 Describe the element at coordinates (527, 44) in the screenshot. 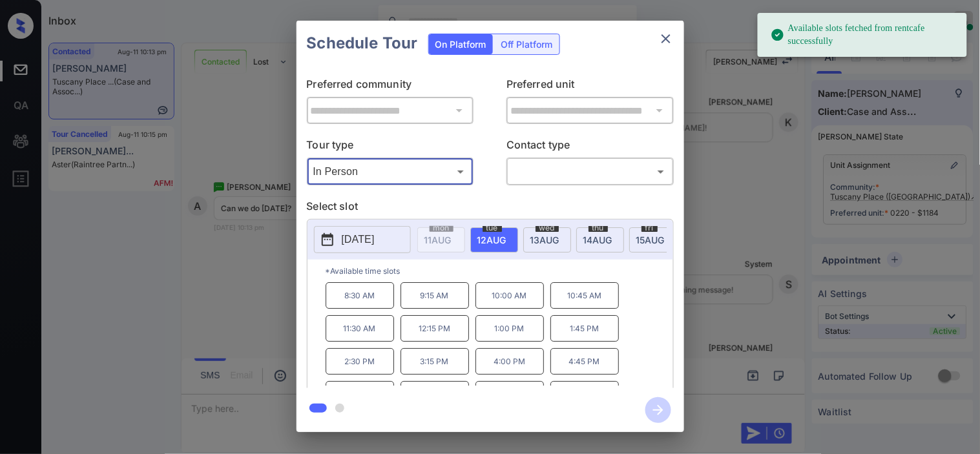

I see `div: Off Platform` at that location.